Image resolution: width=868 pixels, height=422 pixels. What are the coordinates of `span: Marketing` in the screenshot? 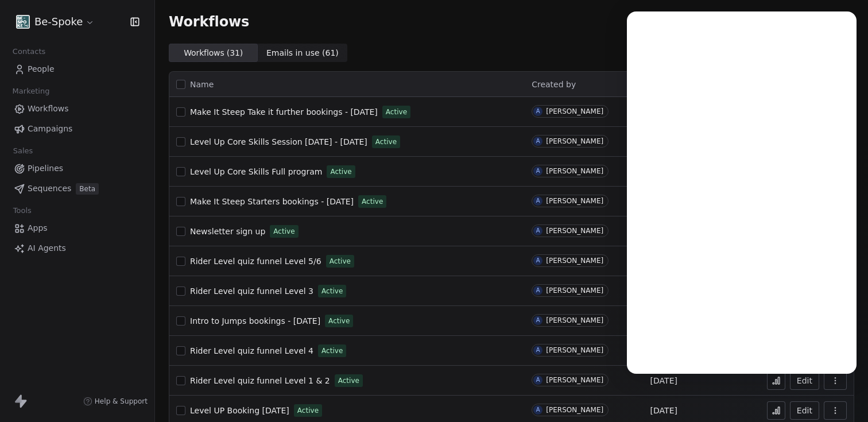 It's located at (31, 91).